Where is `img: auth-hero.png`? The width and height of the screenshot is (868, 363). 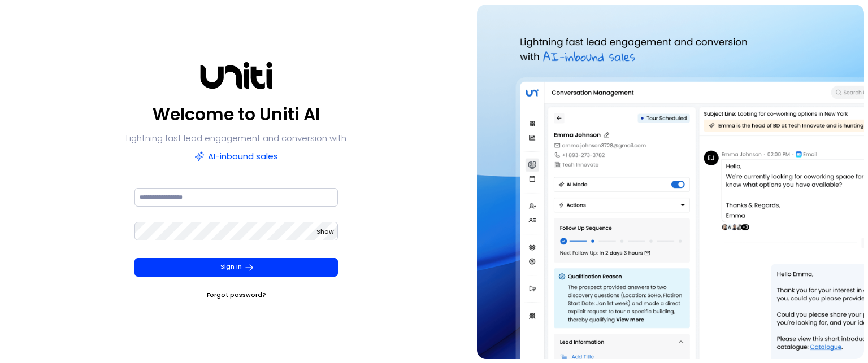 img: auth-hero.png is located at coordinates (670, 182).